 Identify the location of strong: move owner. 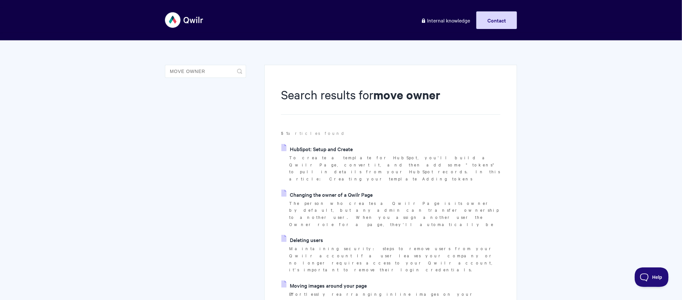
(407, 95).